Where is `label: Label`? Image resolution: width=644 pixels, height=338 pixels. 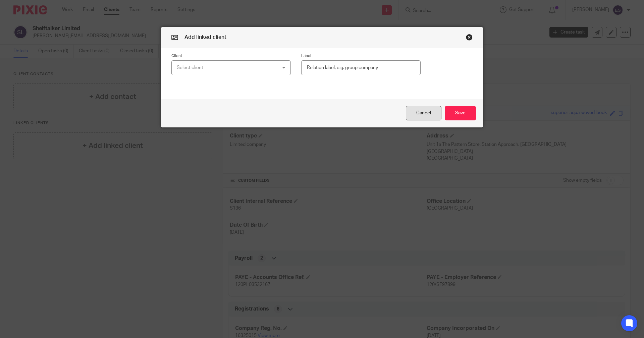
label: Label is located at coordinates (361, 56).